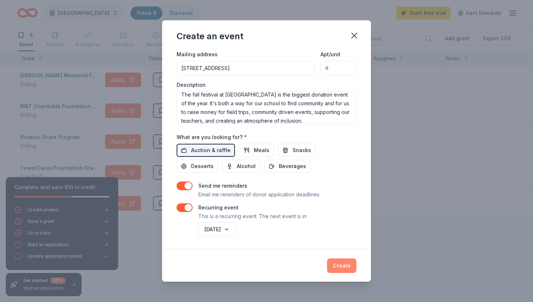  What do you see at coordinates (218, 207) in the screenshot?
I see `label: Recurring event` at bounding box center [218, 207].